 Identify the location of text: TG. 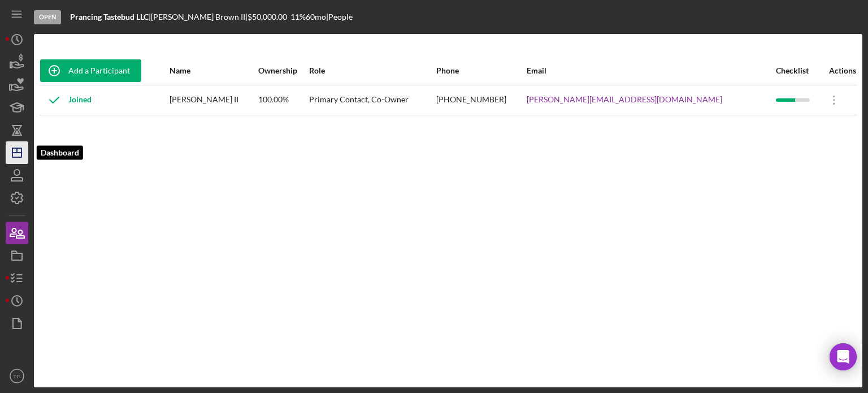
(16, 376).